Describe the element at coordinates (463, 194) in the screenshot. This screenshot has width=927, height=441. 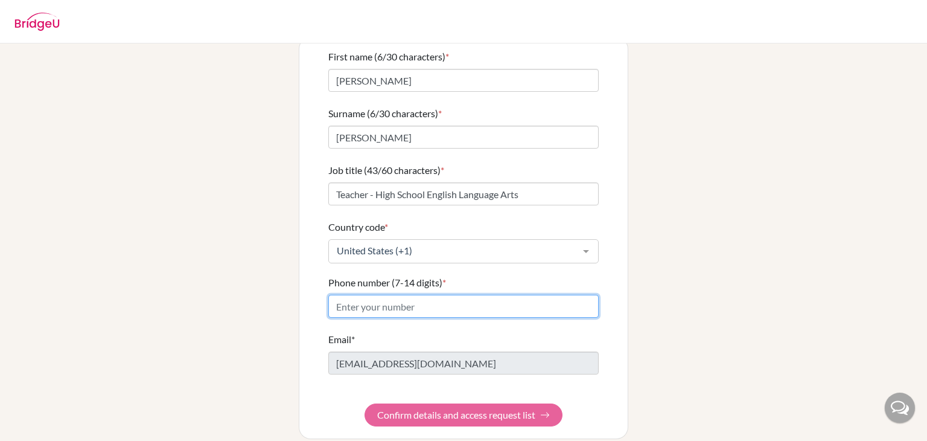
I see `input: Enter your job title` at that location.